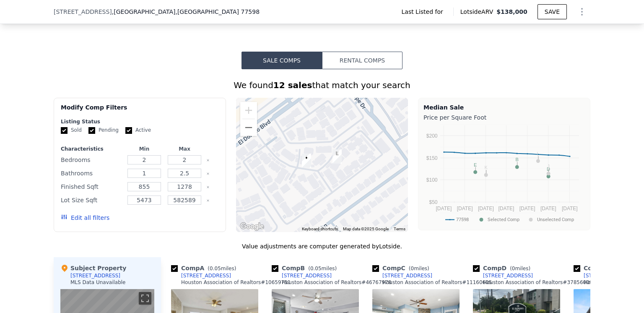  What do you see at coordinates (432, 180) in the screenshot?
I see `text: $100` at bounding box center [432, 180].